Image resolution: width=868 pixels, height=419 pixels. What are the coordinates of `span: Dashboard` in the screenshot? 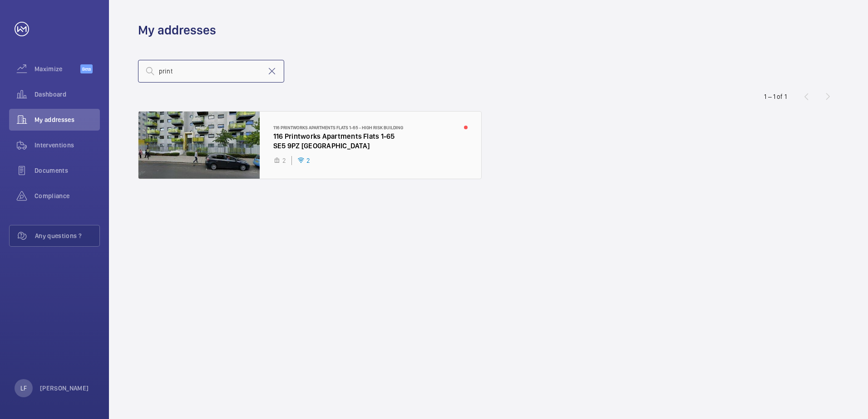 It's located at (67, 94).